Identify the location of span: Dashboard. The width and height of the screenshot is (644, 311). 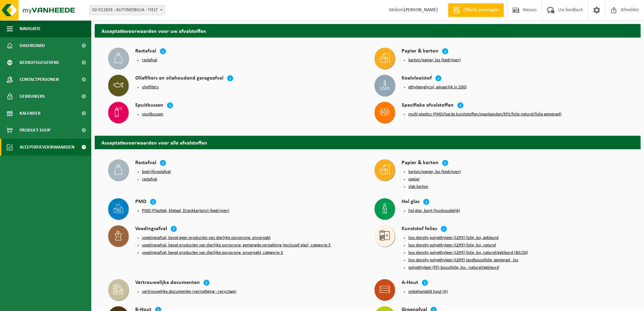
(32, 46).